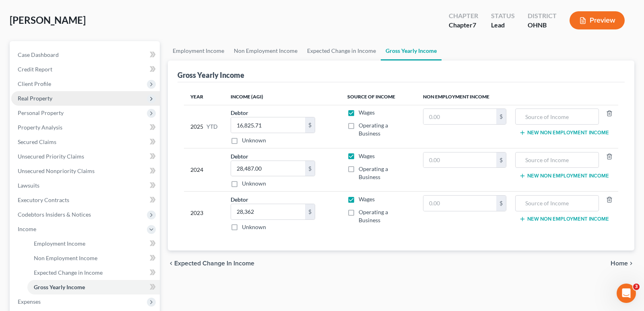  What do you see at coordinates (43, 200) in the screenshot?
I see `span: Executory Contracts` at bounding box center [43, 200].